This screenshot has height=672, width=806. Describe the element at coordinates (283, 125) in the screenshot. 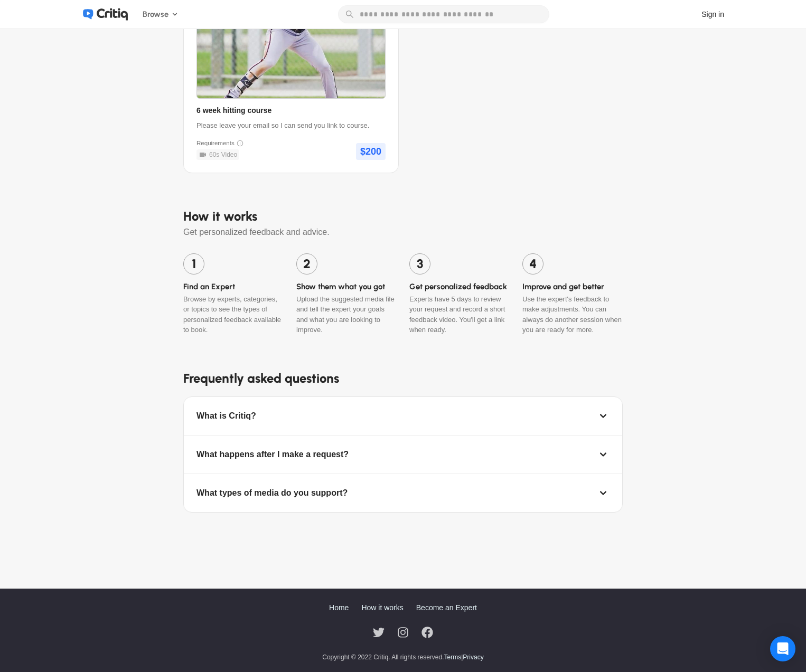

I see `span: Please leave your email so I can send you link to course.` at that location.